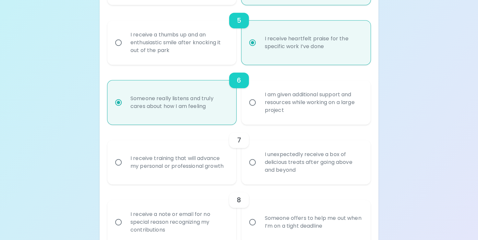  What do you see at coordinates (313, 162) in the screenshot?
I see `div: I unexpectedly receive a box of delicious treats after going above and beyond` at bounding box center [313, 162].